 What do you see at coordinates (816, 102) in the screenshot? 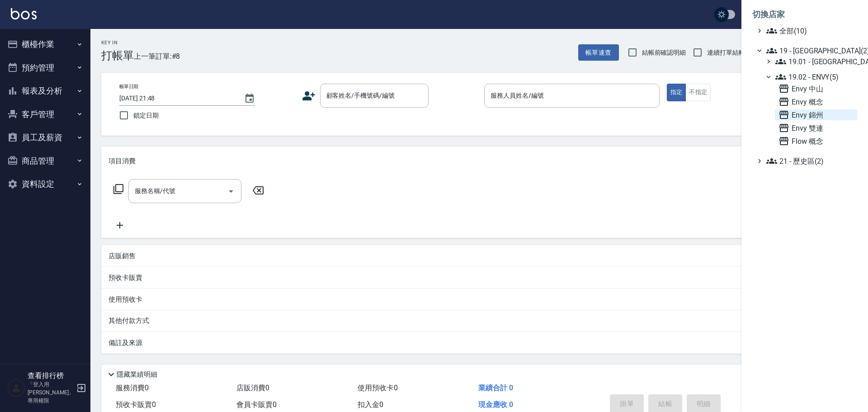
I see `span: Envy 概念` at bounding box center [816, 102].